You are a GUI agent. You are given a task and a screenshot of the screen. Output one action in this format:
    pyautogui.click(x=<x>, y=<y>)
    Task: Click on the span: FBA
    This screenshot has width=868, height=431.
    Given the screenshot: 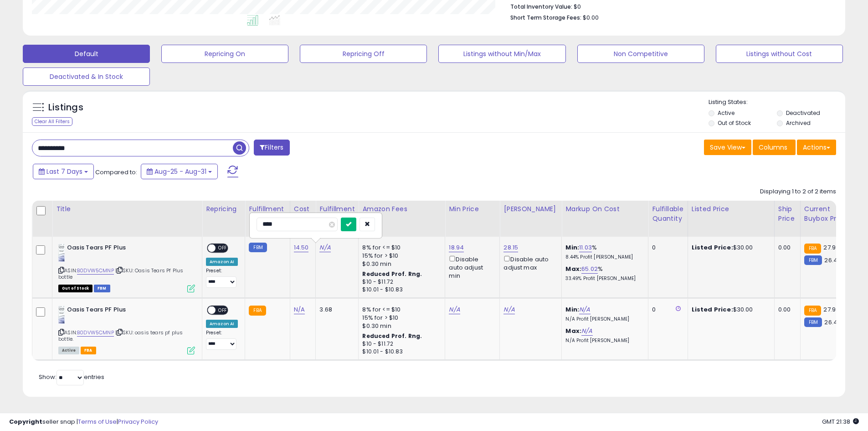 What is the action you would take?
    pyautogui.click(x=89, y=350)
    